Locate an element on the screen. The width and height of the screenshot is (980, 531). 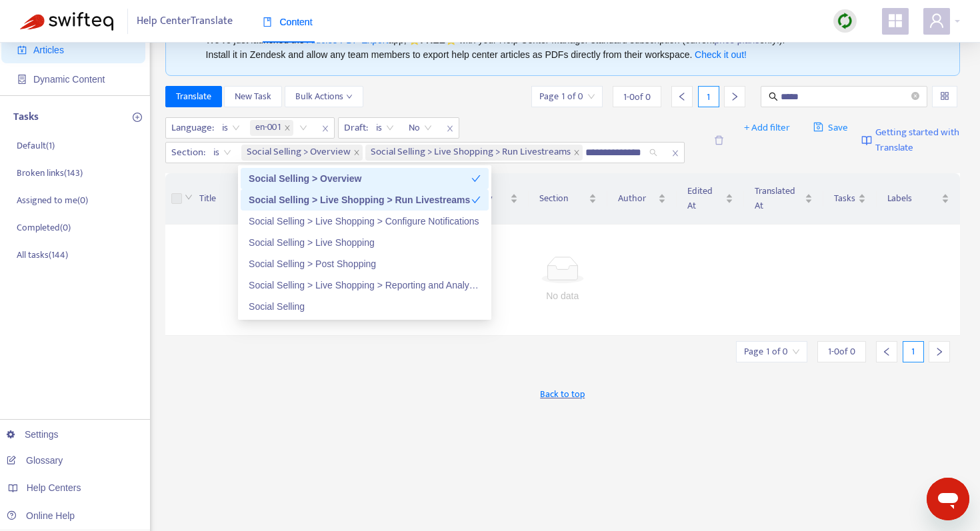
span: Labels is located at coordinates (913, 199).